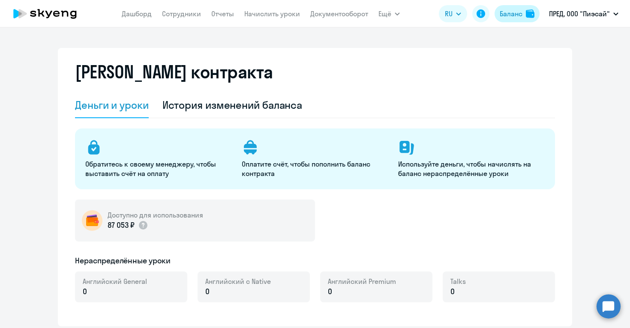 This screenshot has height=328, width=630. What do you see at coordinates (137, 14) in the screenshot?
I see `a: Дашборд` at bounding box center [137, 14].